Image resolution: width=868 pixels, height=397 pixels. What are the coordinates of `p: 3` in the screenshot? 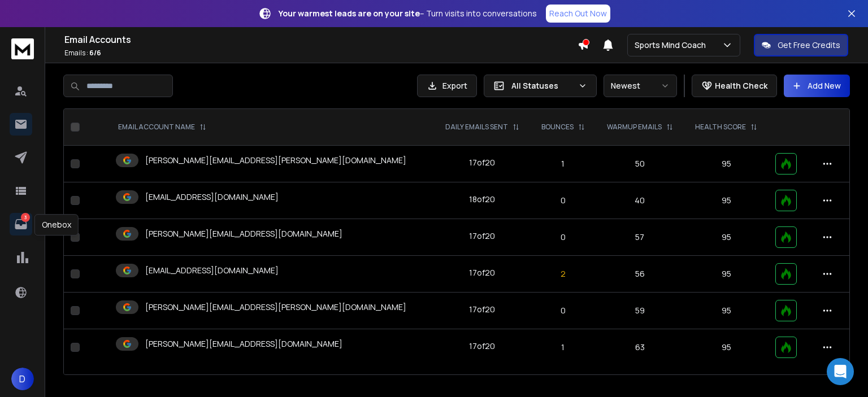 It's located at (25, 218).